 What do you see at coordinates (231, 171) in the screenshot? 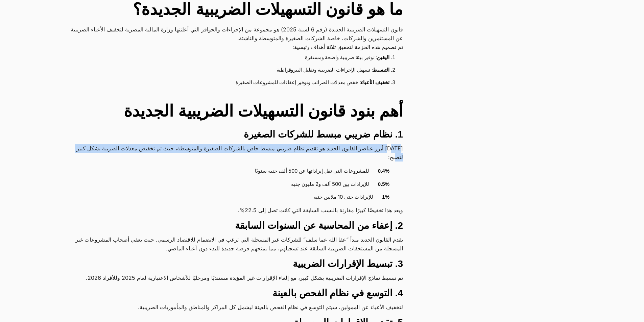
I see `li: للمشروعات التي تقل إيراداتها عن 500 ألف جنيه سنويًا` at bounding box center [231, 171].